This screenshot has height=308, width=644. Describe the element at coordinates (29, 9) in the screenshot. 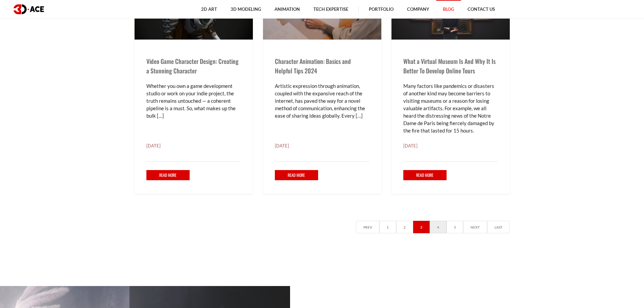

I see `img: logo dark` at that location.